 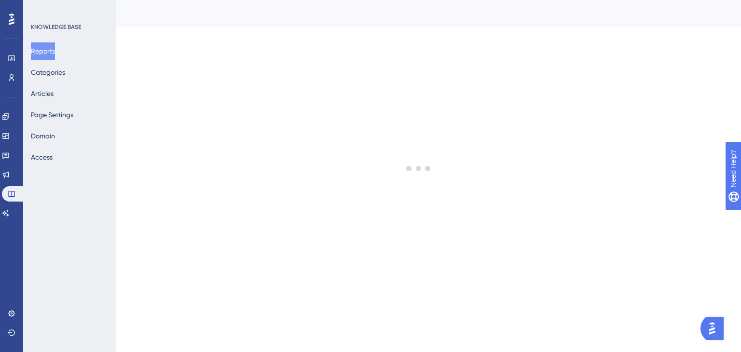 I want to click on button: Articles, so click(x=42, y=94).